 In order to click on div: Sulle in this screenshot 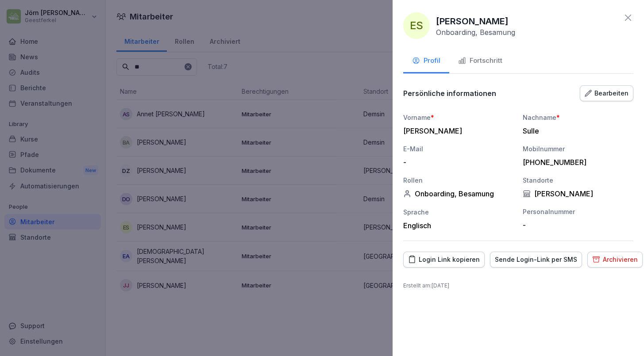, I will do `click(576, 131)`.